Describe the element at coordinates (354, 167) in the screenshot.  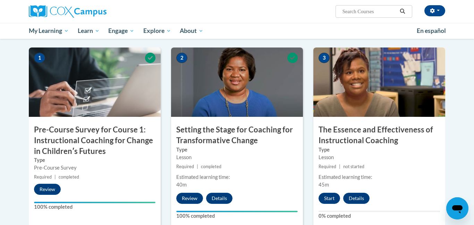
I see `span: not started` at that location.